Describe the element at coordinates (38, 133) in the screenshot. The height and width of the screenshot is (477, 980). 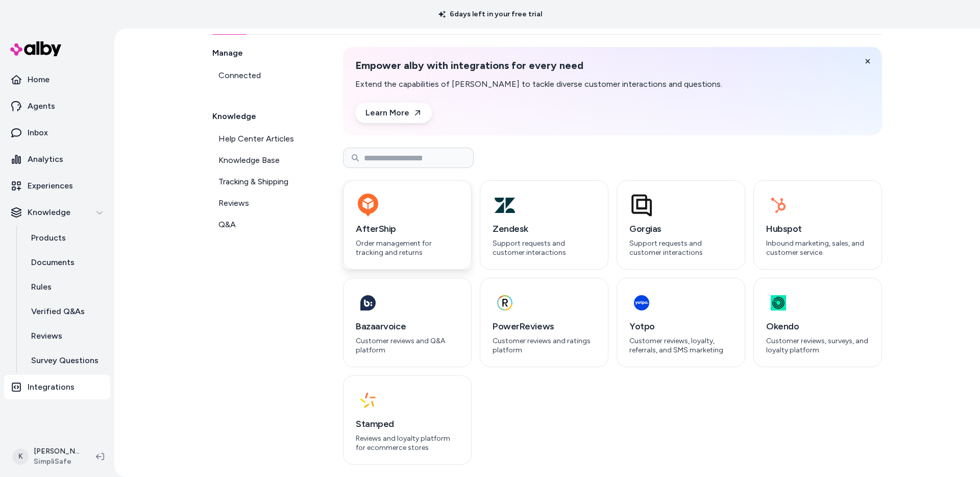
I see `p: Inbox` at that location.